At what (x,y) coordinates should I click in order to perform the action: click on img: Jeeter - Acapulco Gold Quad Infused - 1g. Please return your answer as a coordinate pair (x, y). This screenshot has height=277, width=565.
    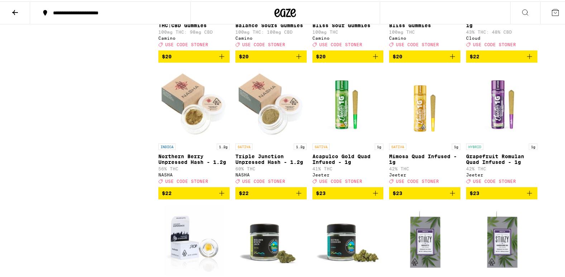
    Looking at the image, I should click on (348, 103).